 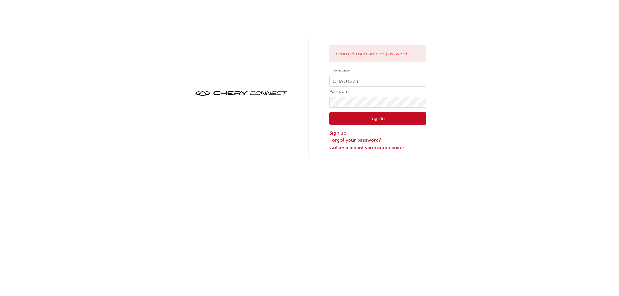 What do you see at coordinates (378, 133) in the screenshot?
I see `a: Sign up` at bounding box center [378, 133].